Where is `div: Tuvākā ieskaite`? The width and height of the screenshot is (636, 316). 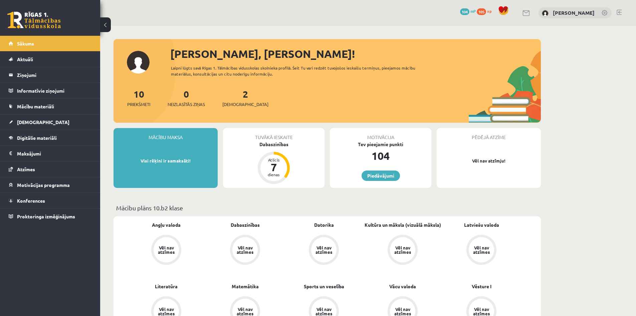
div: Tuvākā ieskaite is located at coordinates (274, 134).